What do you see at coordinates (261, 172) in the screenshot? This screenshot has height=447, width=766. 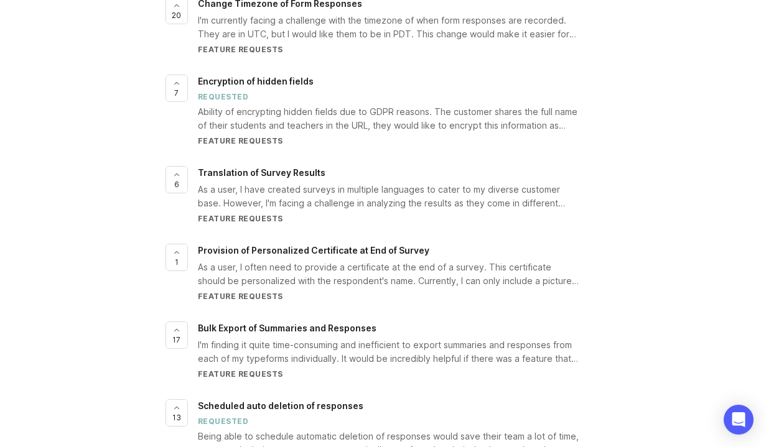 I see `span: Translation of Survey Results` at bounding box center [261, 172].